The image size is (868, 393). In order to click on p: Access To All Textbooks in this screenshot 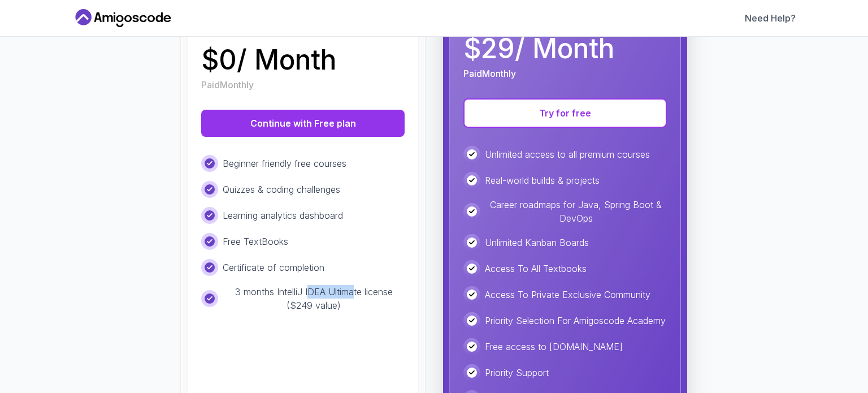, I will do `click(536, 268)`.